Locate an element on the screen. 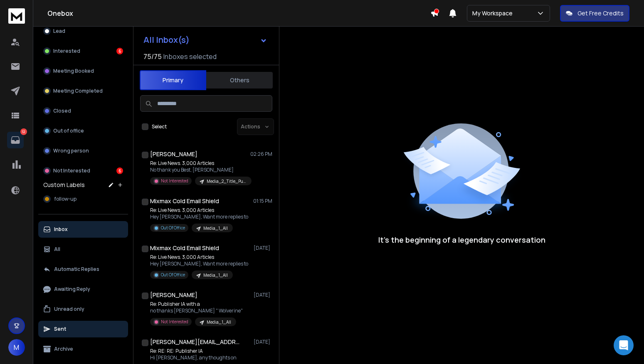  h3: Custom Labels is located at coordinates (64, 185).